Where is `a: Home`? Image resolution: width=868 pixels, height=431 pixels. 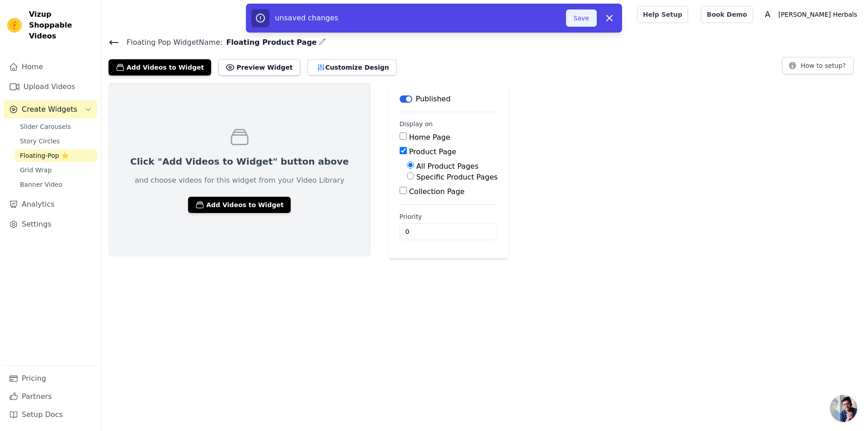
a: Home is located at coordinates (50, 67).